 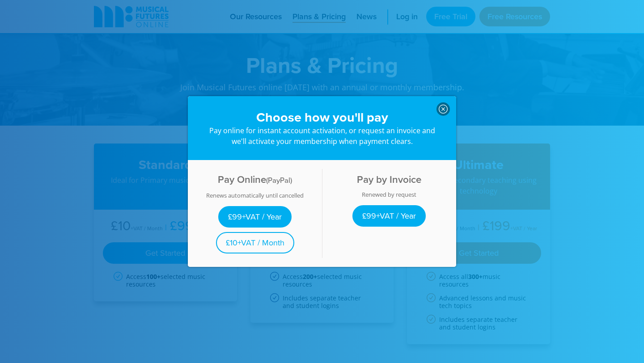 I want to click on span: (PayPal), so click(x=279, y=180).